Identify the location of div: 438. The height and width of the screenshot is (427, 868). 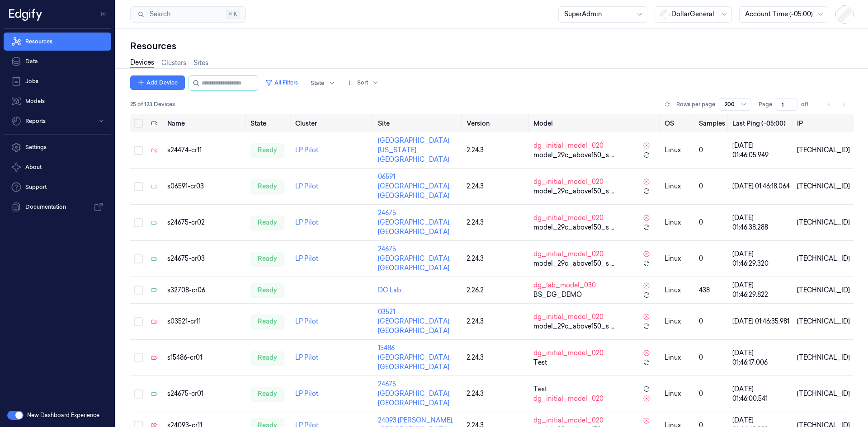
(712, 290).